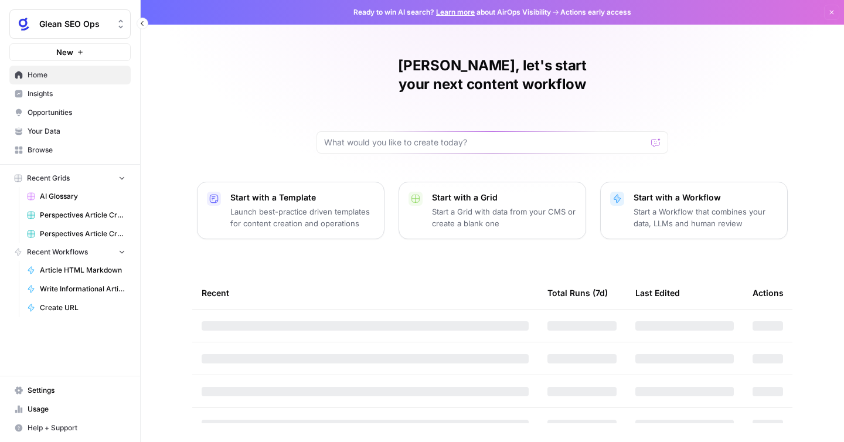 Image resolution: width=844 pixels, height=442 pixels. What do you see at coordinates (76, 308) in the screenshot?
I see `a: Create URL` at bounding box center [76, 308].